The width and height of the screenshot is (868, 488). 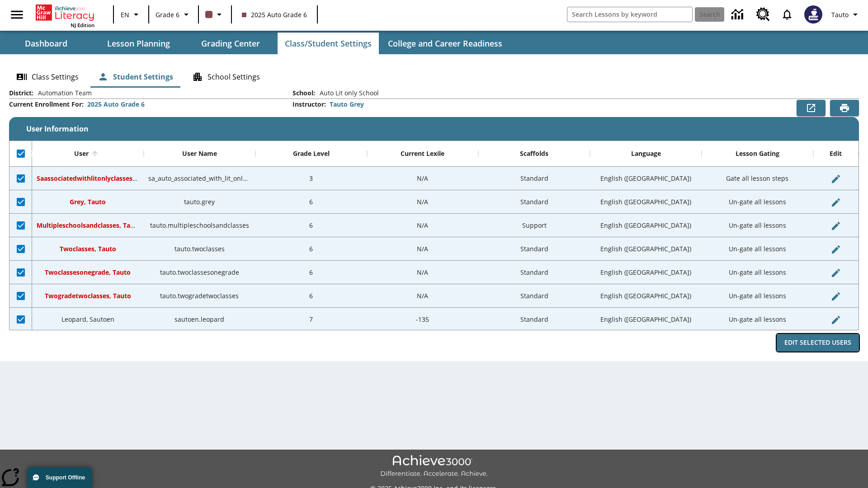 What do you see at coordinates (46, 104) in the screenshot?
I see `h2: Current Enrollment For :` at bounding box center [46, 104].